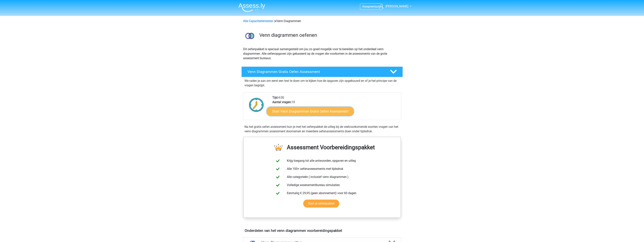 The width and height of the screenshot is (644, 242). Describe the element at coordinates (374, 6) in the screenshot. I see `span: premium` at that location.